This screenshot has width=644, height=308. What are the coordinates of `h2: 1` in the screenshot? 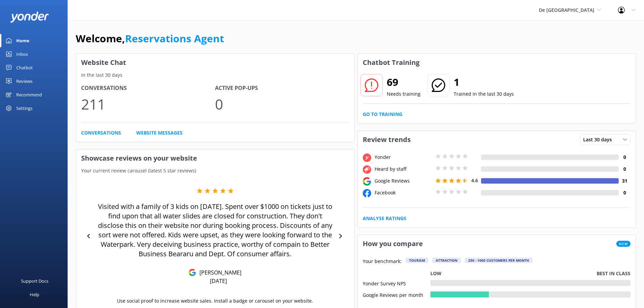 It's located at (484, 82).